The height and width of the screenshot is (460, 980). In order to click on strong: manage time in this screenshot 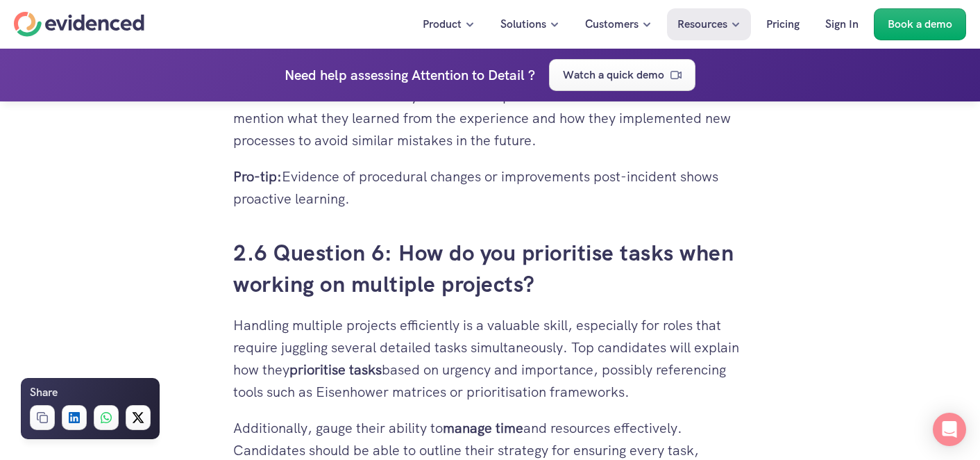, I will do `click(483, 428)`.